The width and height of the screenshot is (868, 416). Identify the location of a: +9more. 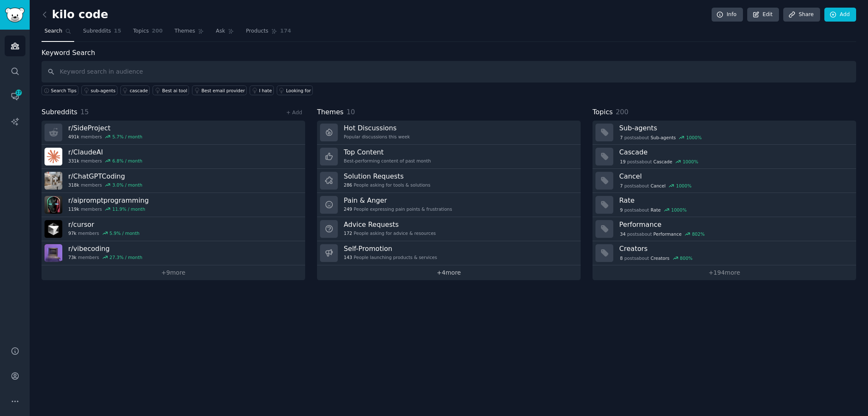
(173, 273).